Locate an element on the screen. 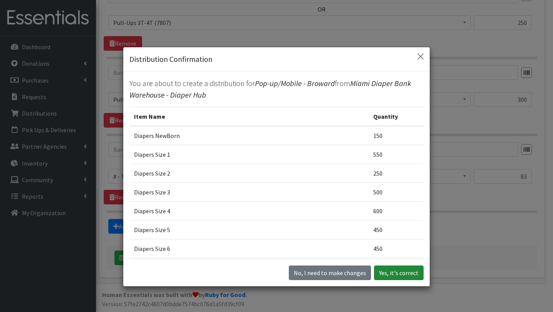 Image resolution: width=553 pixels, height=312 pixels. td: Diapers Size 1 is located at coordinates (249, 155).